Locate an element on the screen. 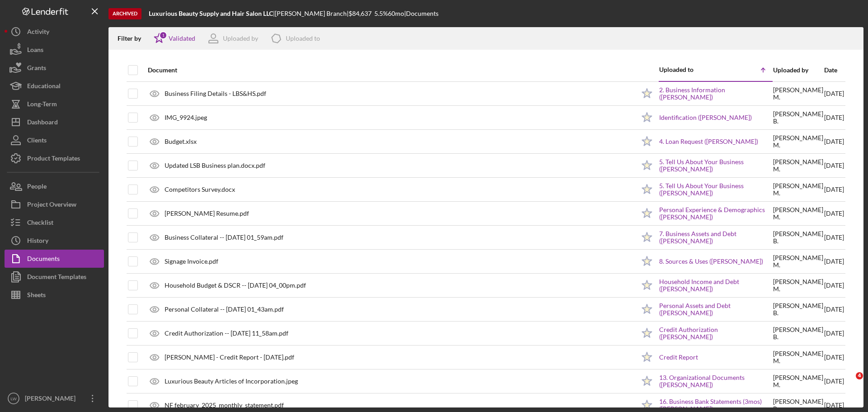 The height and width of the screenshot is (412, 868). div: Validated is located at coordinates (182, 38).